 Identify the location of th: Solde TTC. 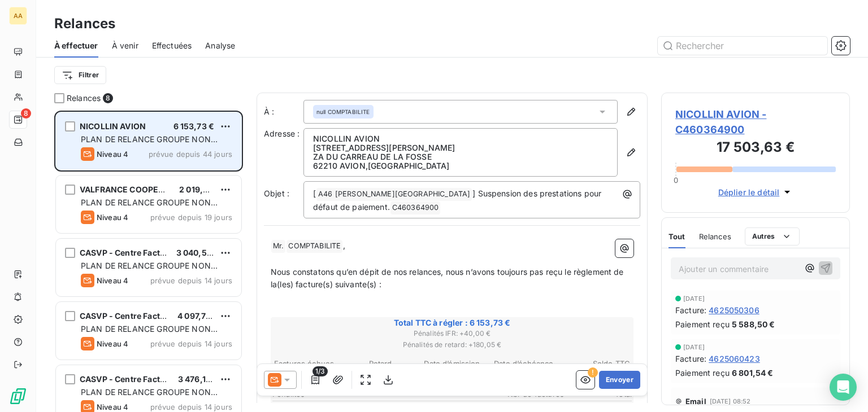
(595, 364).